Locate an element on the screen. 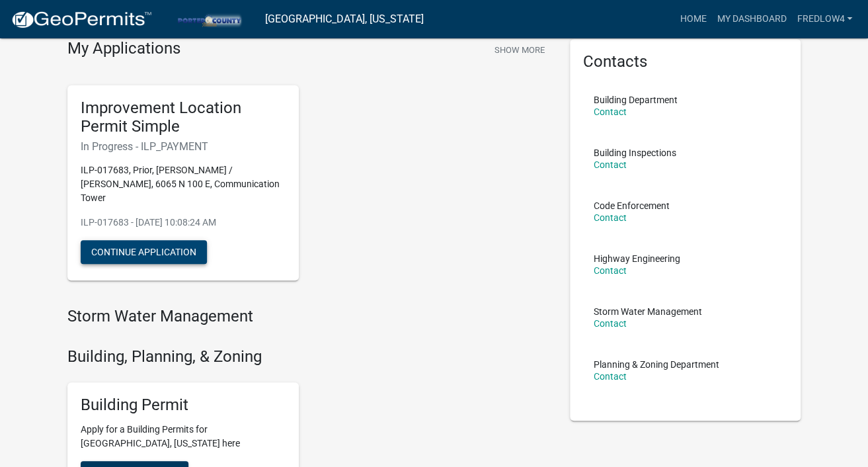  p: Highway Engineering is located at coordinates (637, 259).